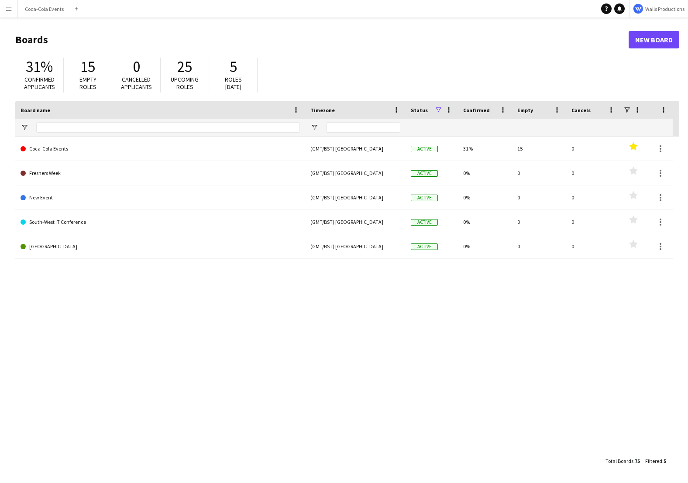 The height and width of the screenshot is (483, 688). Describe the element at coordinates (323, 110) in the screenshot. I see `span: Timezone` at that location.